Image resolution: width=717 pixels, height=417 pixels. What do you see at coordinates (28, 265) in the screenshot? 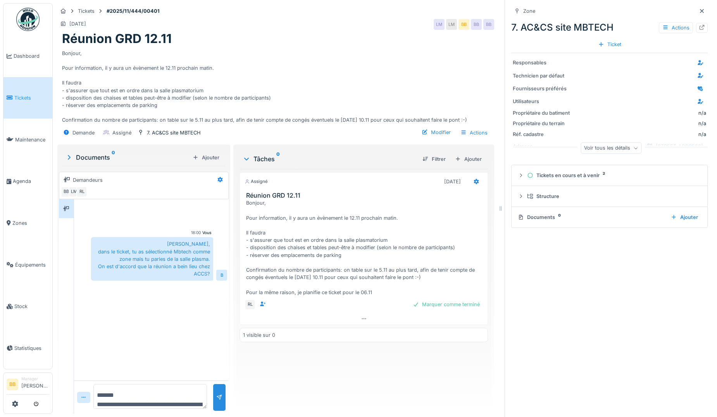
I see `a: Équipements` at bounding box center [28, 265].